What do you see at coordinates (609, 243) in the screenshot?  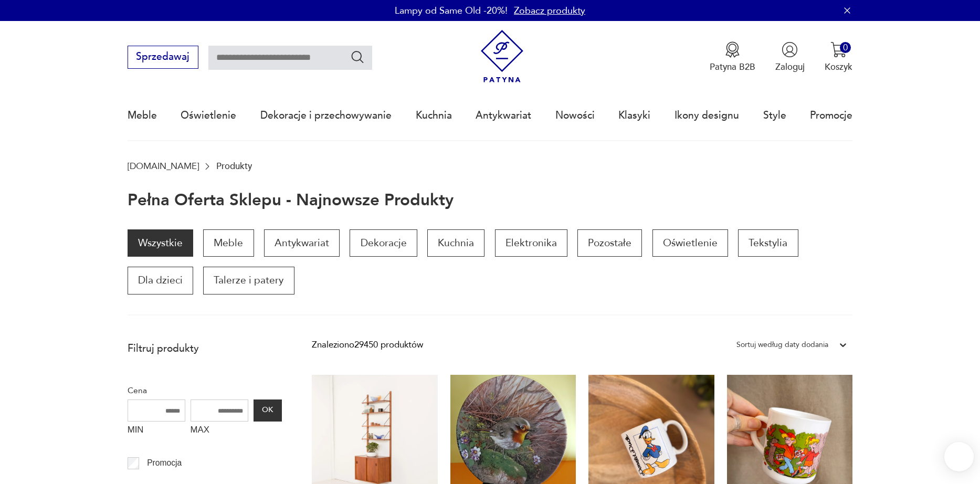 I see `a: Pozostałe` at bounding box center [609, 243].